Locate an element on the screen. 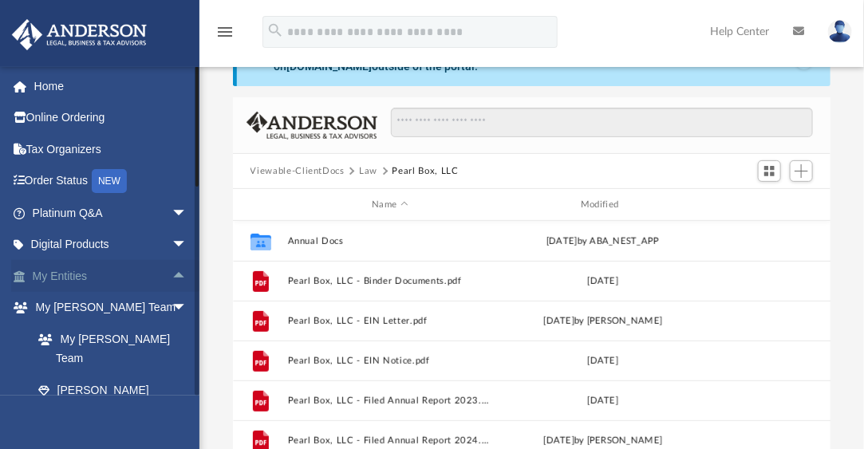 The width and height of the screenshot is (864, 449). i: search is located at coordinates (275, 30).